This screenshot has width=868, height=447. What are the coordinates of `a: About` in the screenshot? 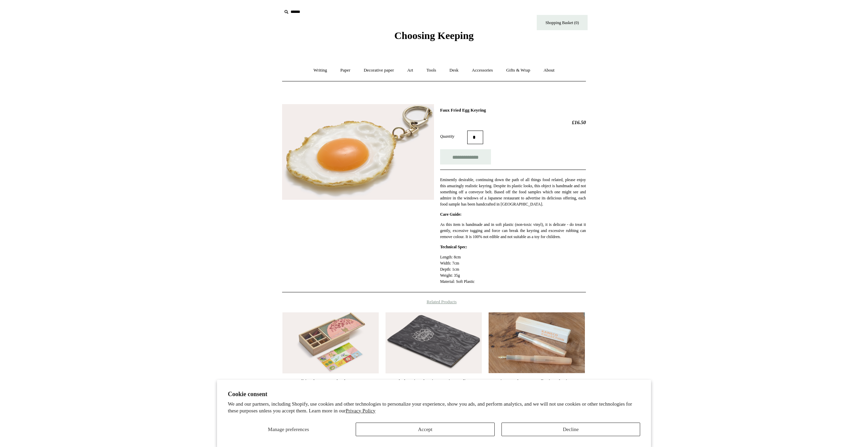 It's located at (549, 70).